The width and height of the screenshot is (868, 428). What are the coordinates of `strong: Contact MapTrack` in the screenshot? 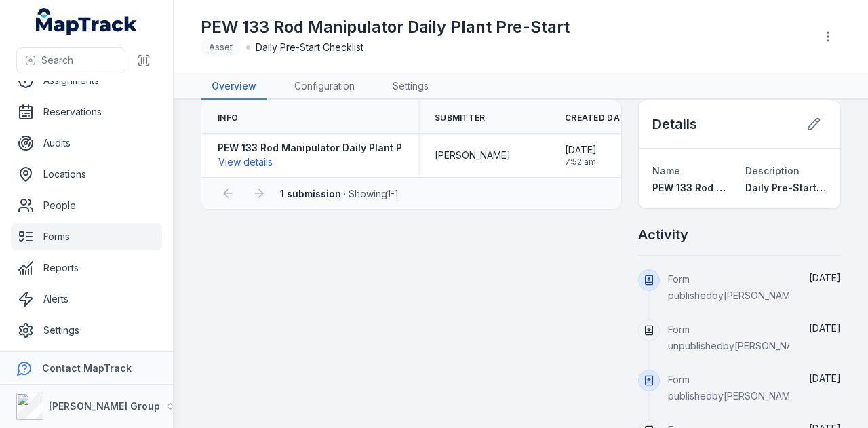 It's located at (87, 368).